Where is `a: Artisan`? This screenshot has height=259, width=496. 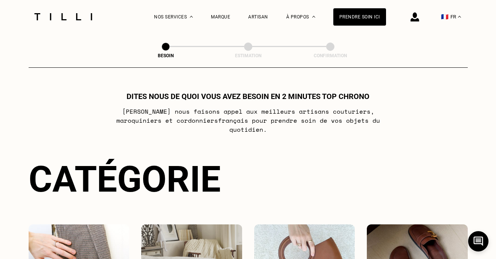 a: Artisan is located at coordinates (258, 17).